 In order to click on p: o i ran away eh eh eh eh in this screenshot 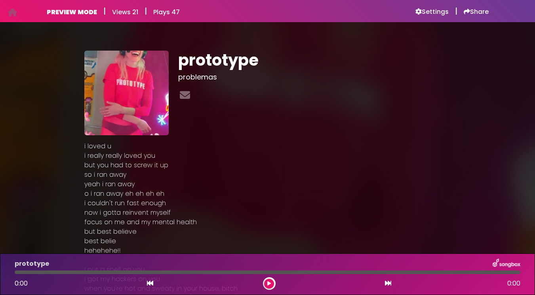, I will do `click(268, 194)`.